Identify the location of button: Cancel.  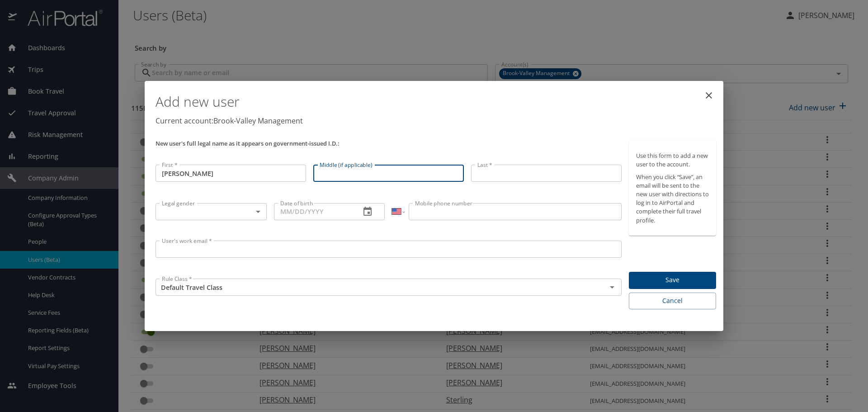
(672, 301).